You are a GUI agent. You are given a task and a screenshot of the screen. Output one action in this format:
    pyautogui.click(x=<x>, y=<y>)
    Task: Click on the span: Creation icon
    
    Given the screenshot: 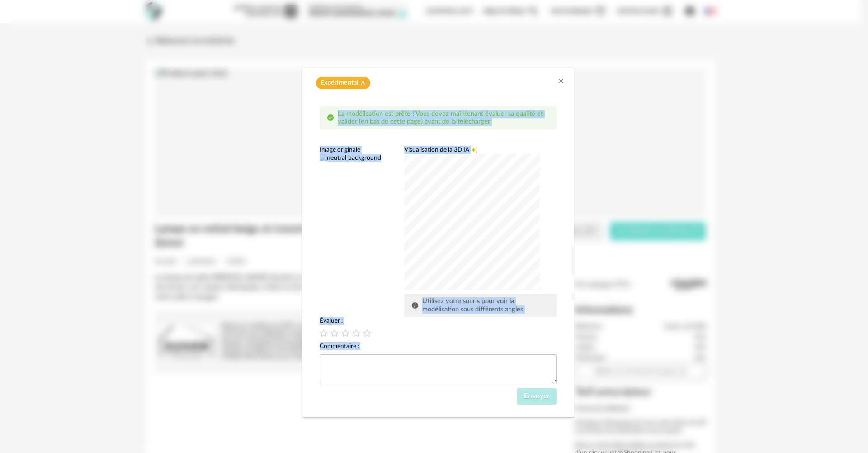 What is the action you would take?
    pyautogui.click(x=474, y=150)
    